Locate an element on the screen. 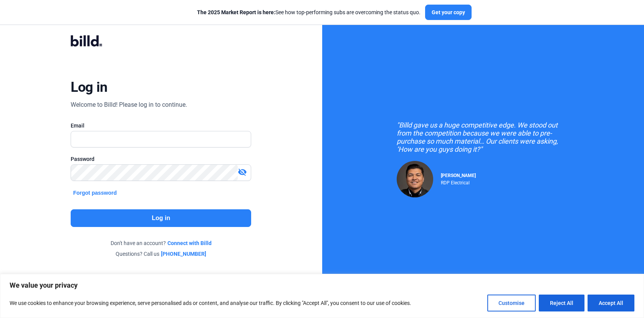 Image resolution: width=644 pixels, height=318 pixels. div: Questions? Call us is located at coordinates (161, 254).